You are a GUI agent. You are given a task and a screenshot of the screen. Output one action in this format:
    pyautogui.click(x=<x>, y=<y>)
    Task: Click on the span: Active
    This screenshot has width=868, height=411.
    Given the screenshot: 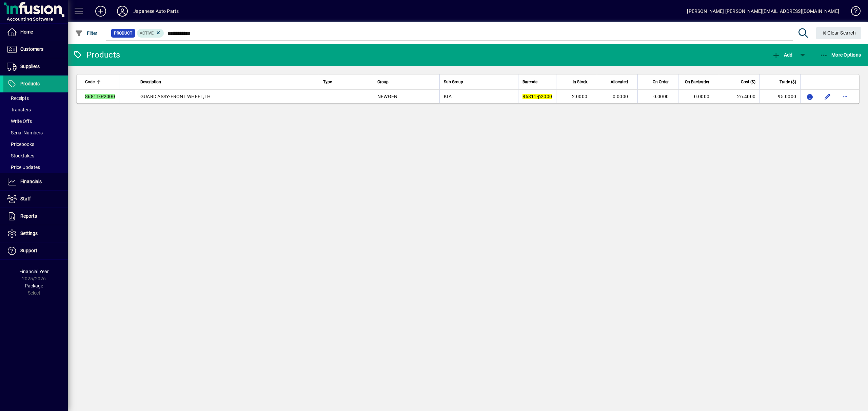 What is the action you would take?
    pyautogui.click(x=147, y=33)
    